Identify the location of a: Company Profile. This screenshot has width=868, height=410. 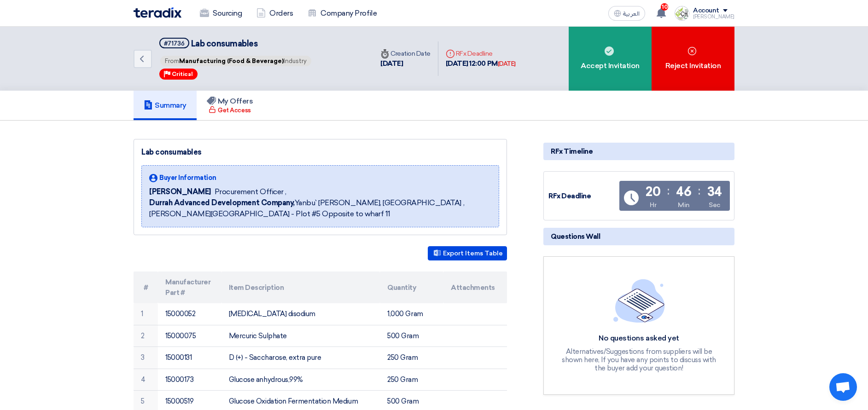
(343, 13).